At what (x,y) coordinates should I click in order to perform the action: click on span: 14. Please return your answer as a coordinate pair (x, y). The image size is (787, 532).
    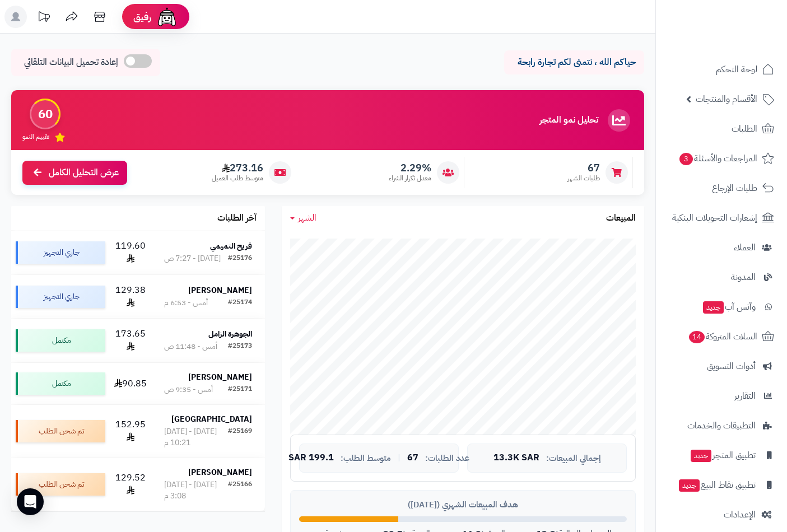
    Looking at the image, I should click on (697, 337).